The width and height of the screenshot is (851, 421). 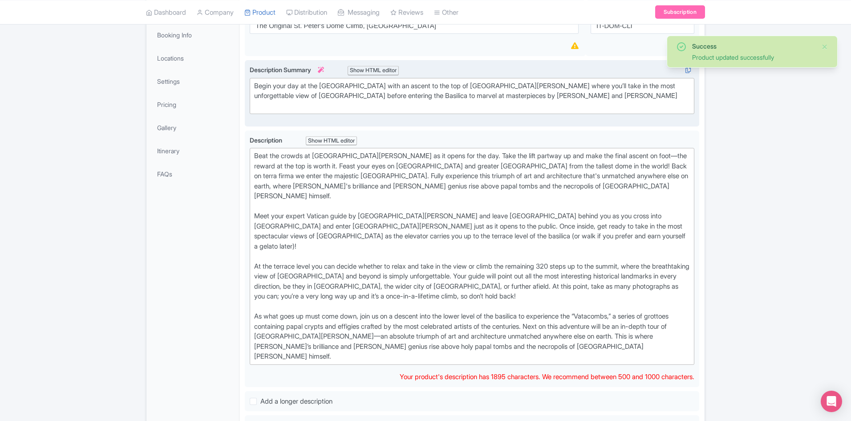 I want to click on a: Booking Info, so click(x=193, y=35).